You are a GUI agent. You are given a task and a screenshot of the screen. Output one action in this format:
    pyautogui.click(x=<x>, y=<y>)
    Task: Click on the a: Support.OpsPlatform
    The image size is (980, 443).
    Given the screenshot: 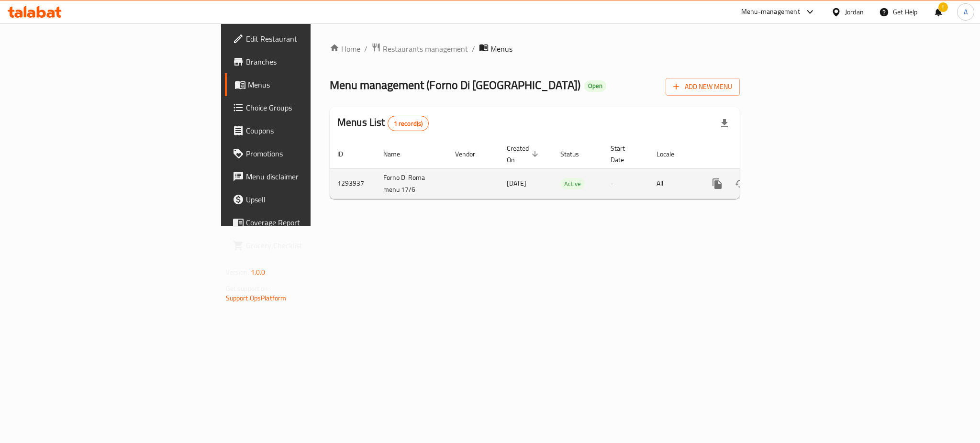 What is the action you would take?
    pyautogui.click(x=256, y=298)
    